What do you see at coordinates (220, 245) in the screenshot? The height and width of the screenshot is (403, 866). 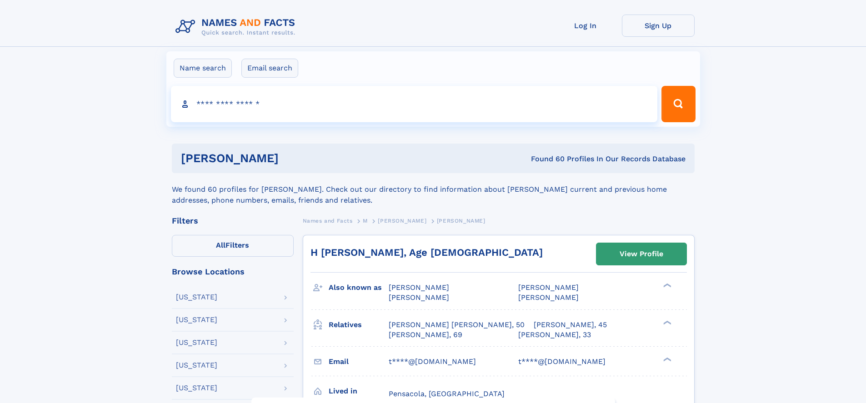 I see `span: All` at bounding box center [220, 245].